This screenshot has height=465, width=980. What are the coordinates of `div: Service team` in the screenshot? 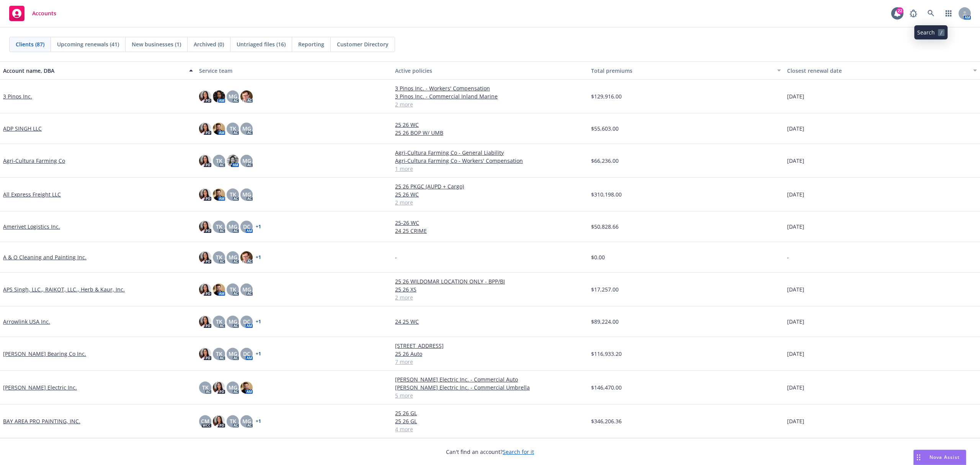 It's located at (294, 71).